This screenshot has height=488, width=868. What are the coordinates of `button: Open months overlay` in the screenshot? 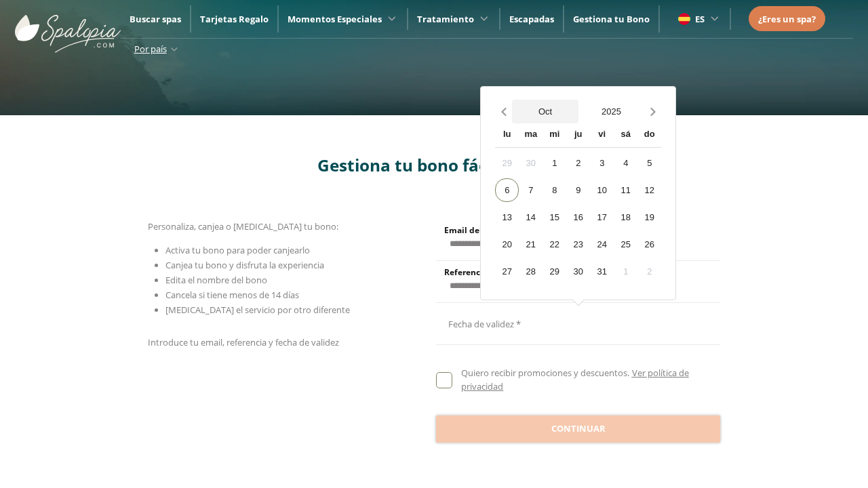 It's located at (545, 111).